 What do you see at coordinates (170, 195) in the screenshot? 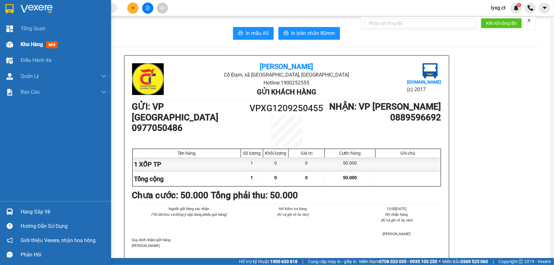
I see `b: Chưa cước : 50.000` at bounding box center [170, 195].